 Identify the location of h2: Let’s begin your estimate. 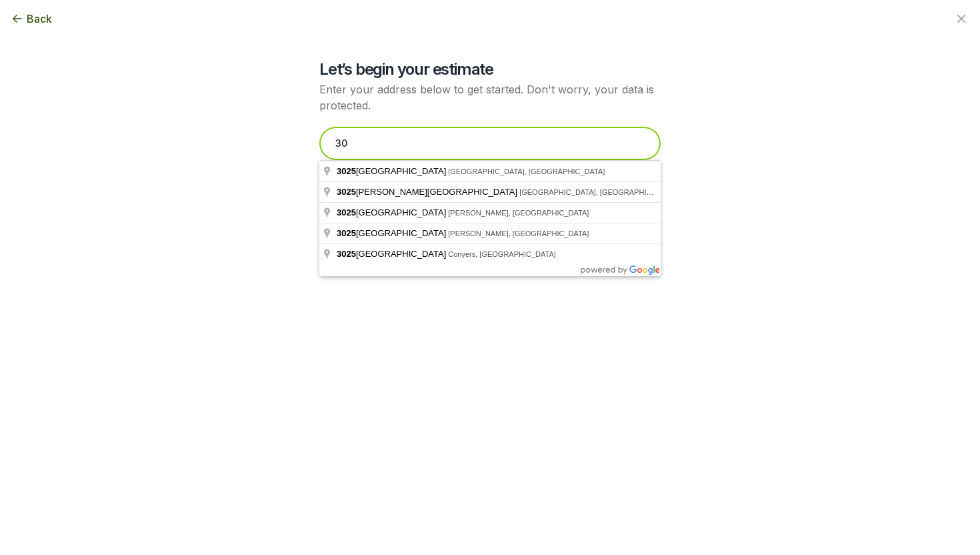
(490, 69).